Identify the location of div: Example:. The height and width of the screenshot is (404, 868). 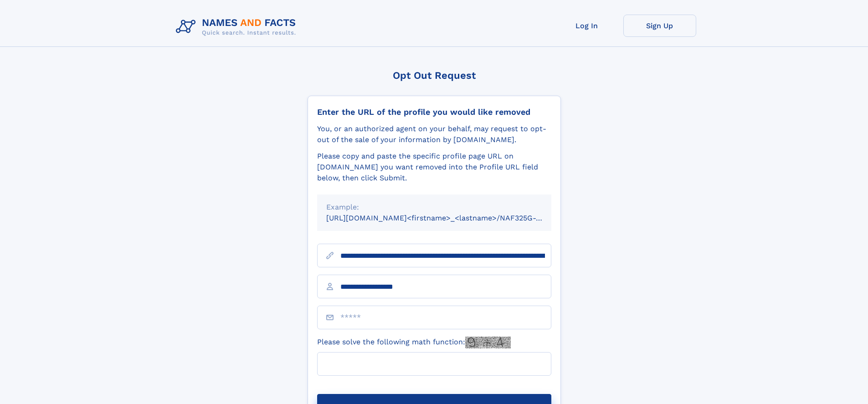
(434, 207).